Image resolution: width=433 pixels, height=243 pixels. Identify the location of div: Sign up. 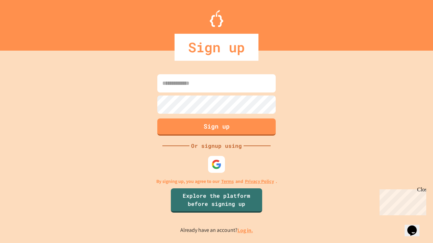
(216, 47).